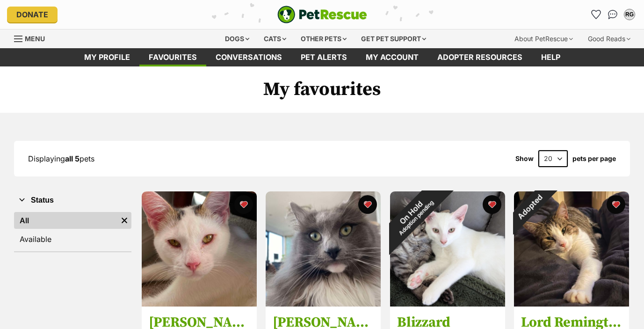  What do you see at coordinates (237, 39) in the screenshot?
I see `div: Dogs` at bounding box center [237, 39].